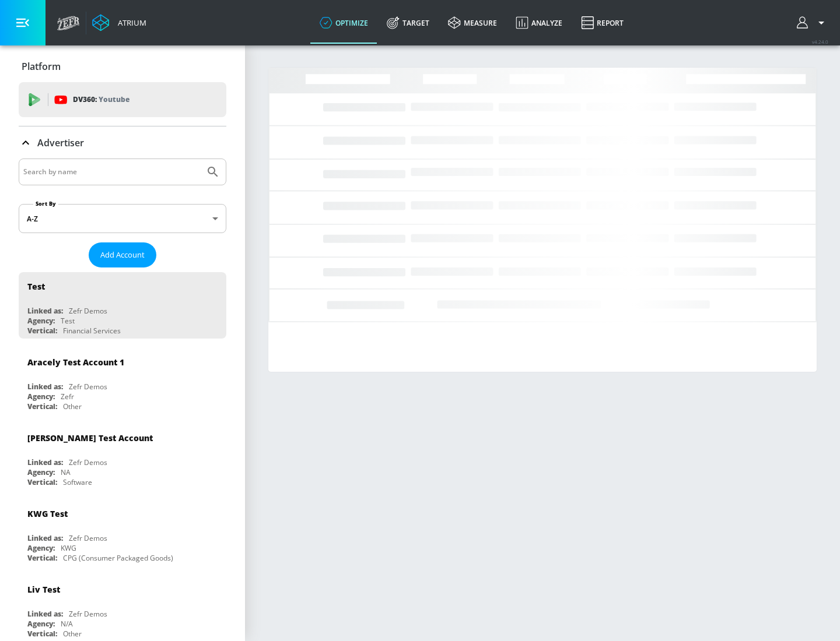 The image size is (840, 641). Describe the element at coordinates (41, 66) in the screenshot. I see `p: Platform` at that location.